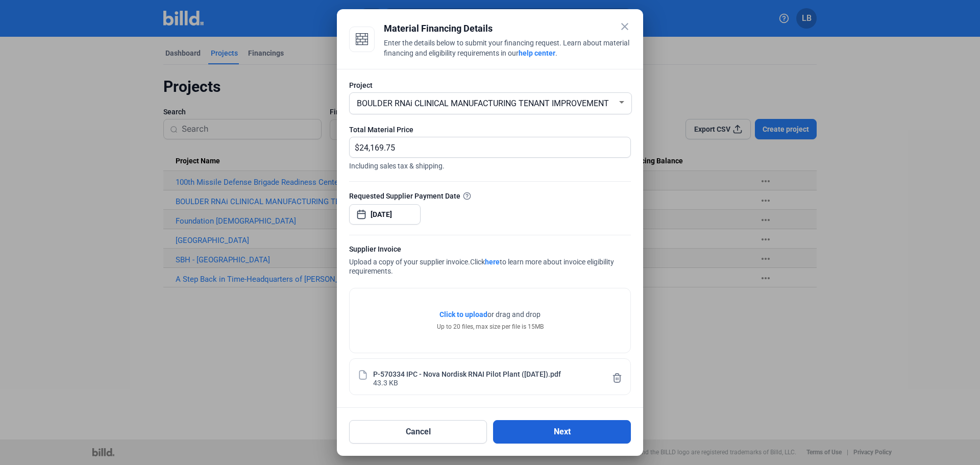  Describe the element at coordinates (490, 261) in the screenshot. I see `div: Upload a copy of your supplier invoice.` at that location.